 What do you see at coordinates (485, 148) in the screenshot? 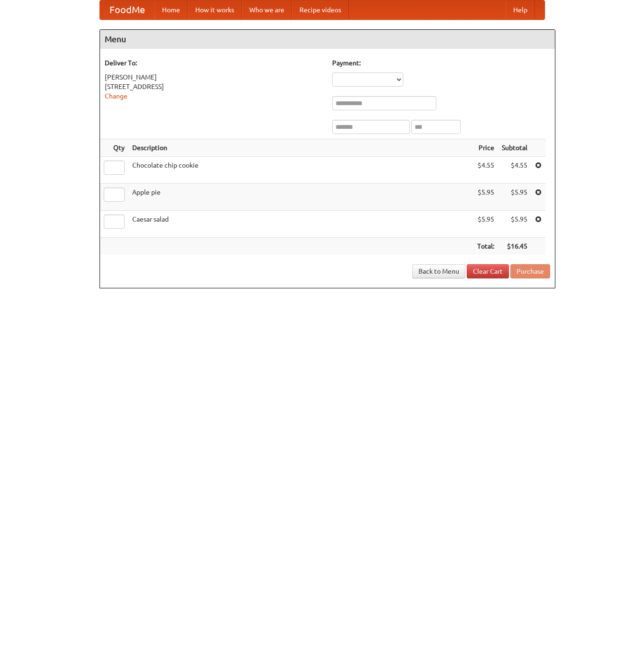
I see `th: Price` at bounding box center [485, 148].